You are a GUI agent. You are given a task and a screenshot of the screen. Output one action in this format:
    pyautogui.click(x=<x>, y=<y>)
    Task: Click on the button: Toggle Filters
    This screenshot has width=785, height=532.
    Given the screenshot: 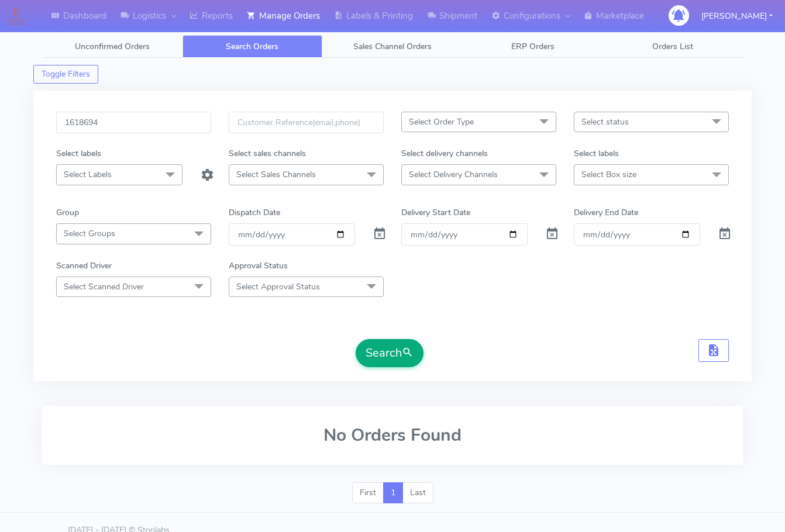 What is the action you would take?
    pyautogui.click(x=66, y=74)
    